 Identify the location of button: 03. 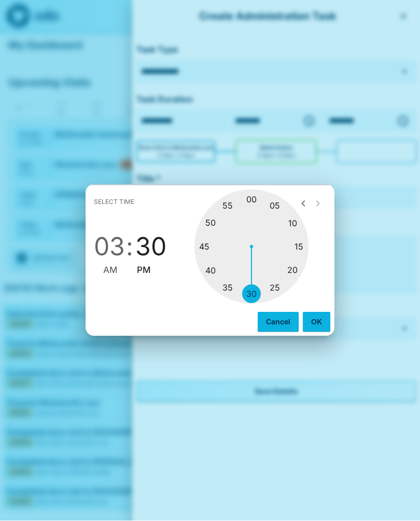
(109, 247).